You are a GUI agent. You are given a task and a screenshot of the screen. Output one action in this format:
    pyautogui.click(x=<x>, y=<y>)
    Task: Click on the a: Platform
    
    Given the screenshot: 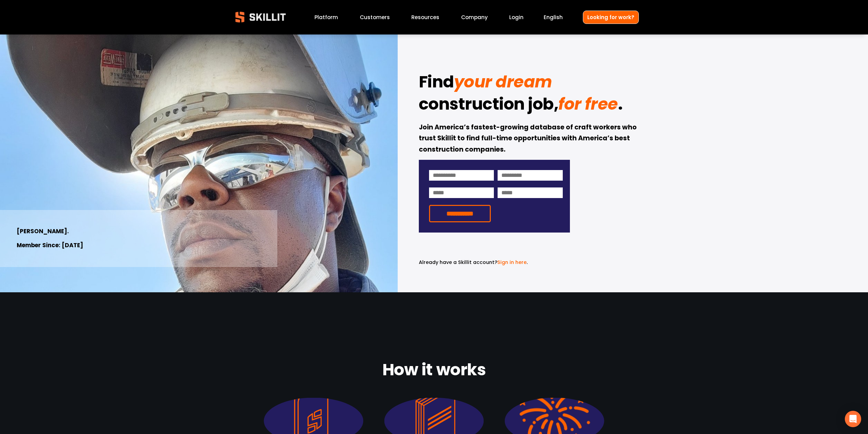 What is the action you would take?
    pyautogui.click(x=326, y=17)
    